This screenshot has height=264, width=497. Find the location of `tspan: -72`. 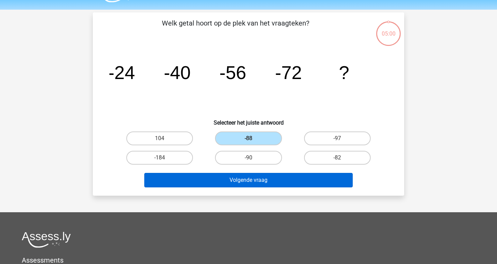

tspan: -72 is located at coordinates (288, 72).